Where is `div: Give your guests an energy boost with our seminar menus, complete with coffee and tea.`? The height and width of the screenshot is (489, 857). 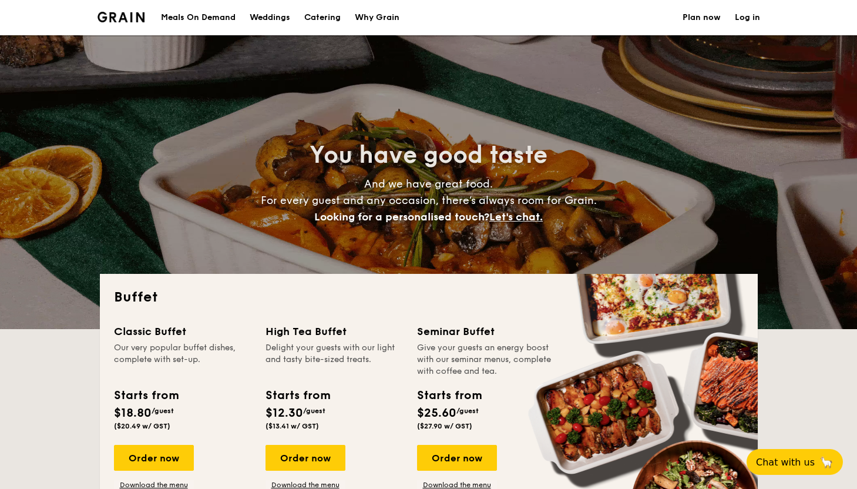 div: Give your guests an energy boost with our seminar menus, complete with coffee and tea. is located at coordinates (486, 360).